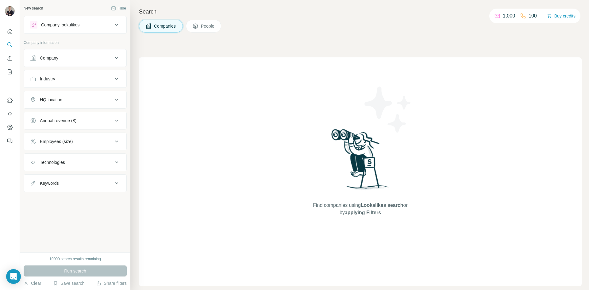  What do you see at coordinates (388, 109) in the screenshot?
I see `img: Surfe Illustration - Stars` at bounding box center [388, 109].